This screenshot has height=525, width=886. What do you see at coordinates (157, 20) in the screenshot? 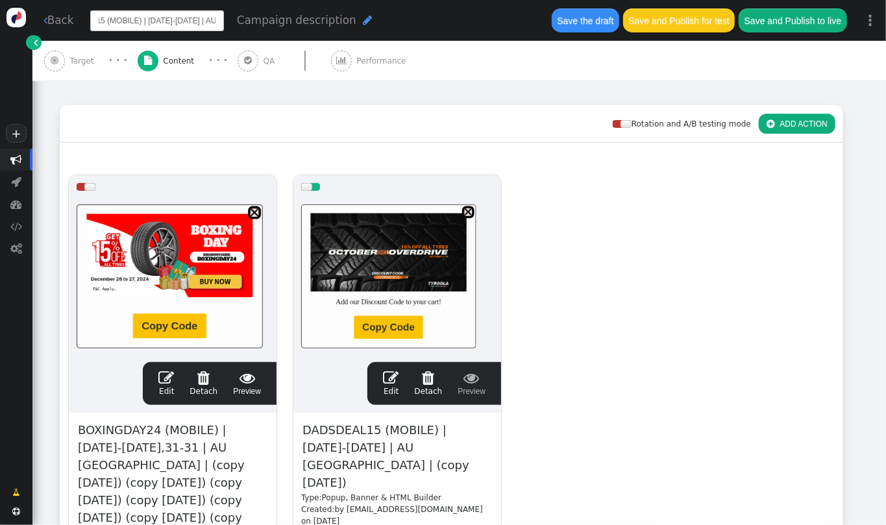
I see `input: Campaign name` at bounding box center [157, 20].